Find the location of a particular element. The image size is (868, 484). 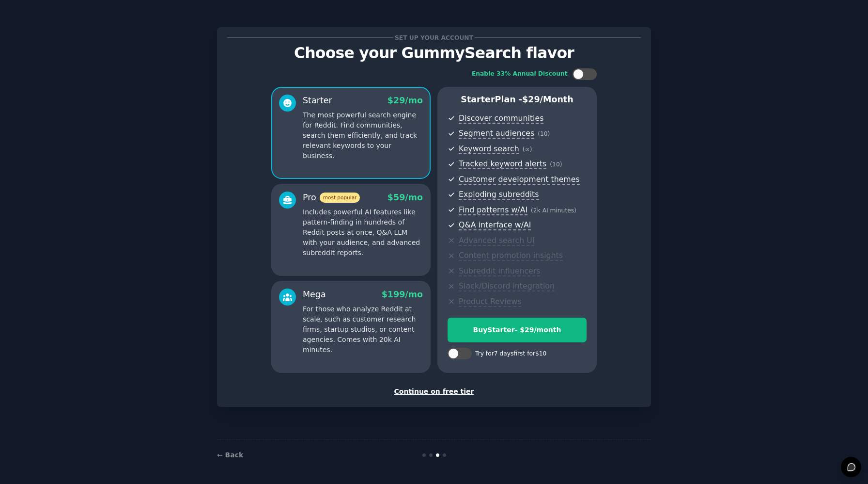

span: Discover communities is located at coordinates (501, 119).